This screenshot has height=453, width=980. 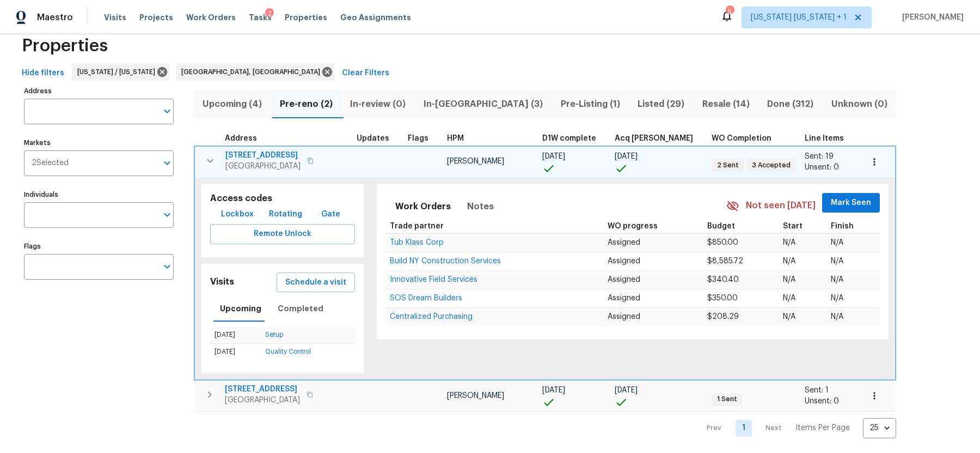 What do you see at coordinates (824, 138) in the screenshot?
I see `span: Line Items` at bounding box center [824, 138].